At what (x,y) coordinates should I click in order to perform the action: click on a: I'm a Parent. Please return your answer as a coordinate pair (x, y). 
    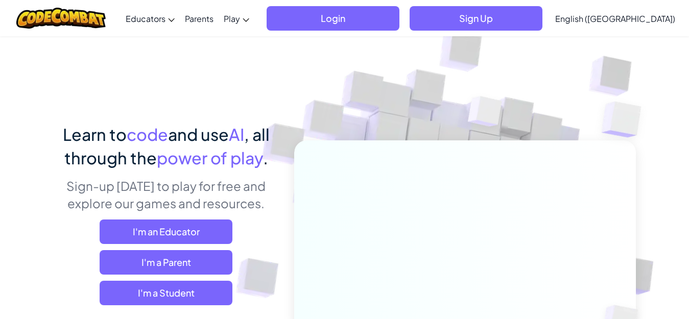
    Looking at the image, I should click on (166, 262).